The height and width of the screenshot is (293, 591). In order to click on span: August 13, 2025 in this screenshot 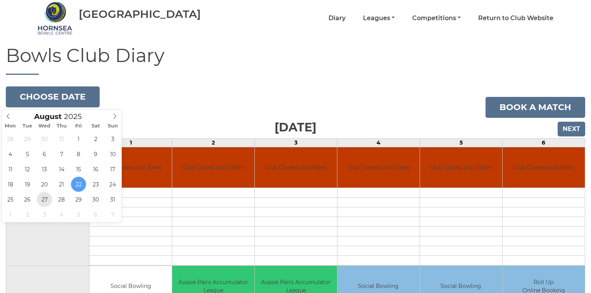, I will do `click(44, 169)`.